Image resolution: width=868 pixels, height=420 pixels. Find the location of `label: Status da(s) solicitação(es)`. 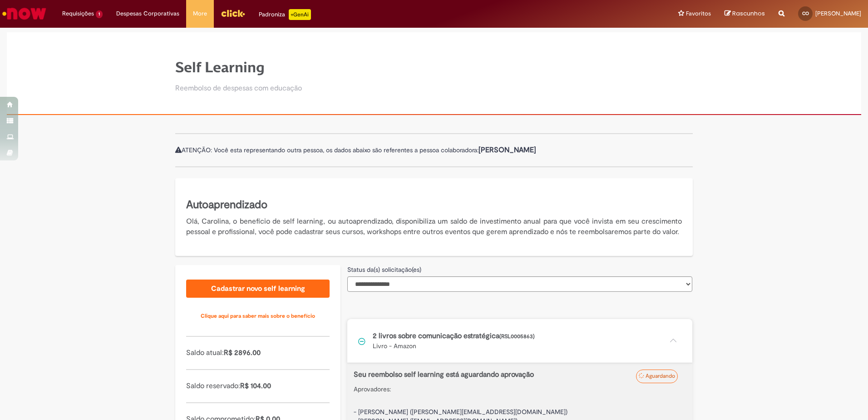

label: Status da(s) solicitação(es) is located at coordinates (384, 270).